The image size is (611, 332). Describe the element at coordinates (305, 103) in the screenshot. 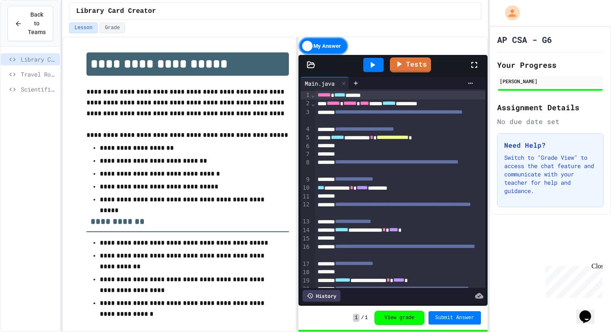

I see `div: 2` at that location.